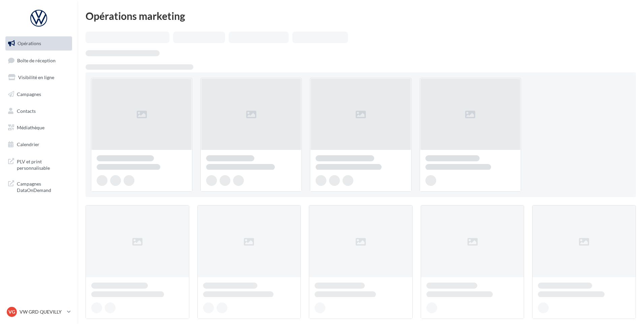  I want to click on a: Contacts, so click(39, 111).